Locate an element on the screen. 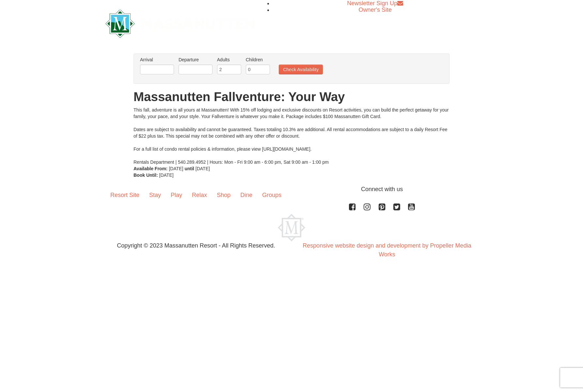  p: Connect with us is located at coordinates (292, 189).